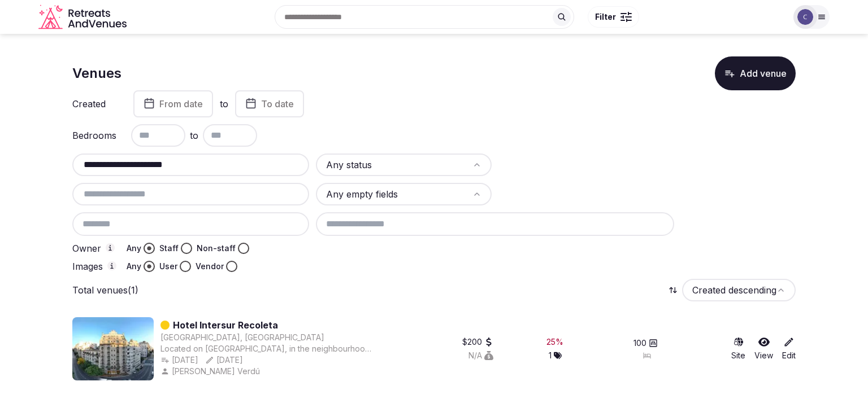 The height and width of the screenshot is (412, 868). What do you see at coordinates (646, 343) in the screenshot?
I see `button: 100` at bounding box center [646, 343].